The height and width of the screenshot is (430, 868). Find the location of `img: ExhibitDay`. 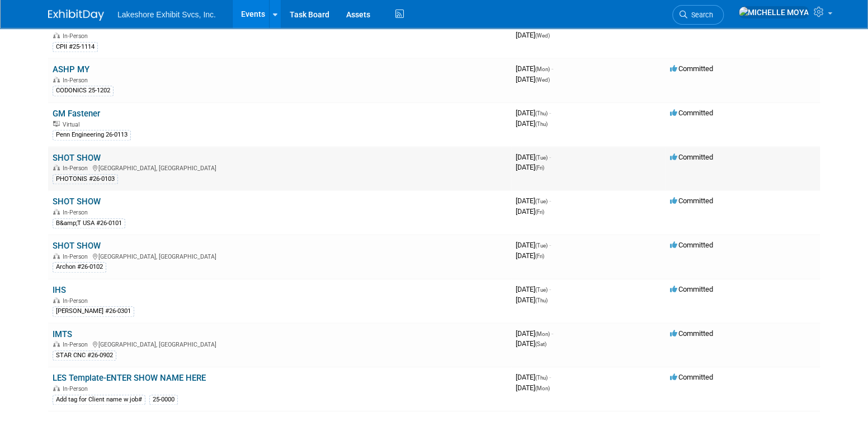

img: ExhibitDay is located at coordinates (76, 15).